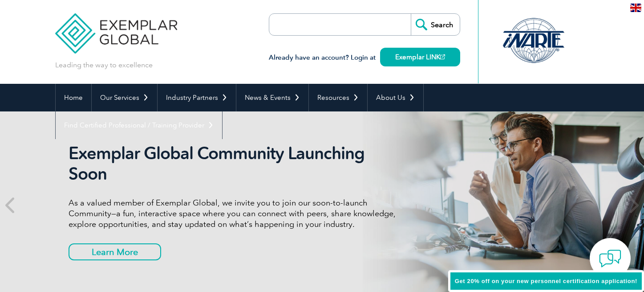 Image resolution: width=644 pixels, height=292 pixels. I want to click on a: Learn More, so click(115, 252).